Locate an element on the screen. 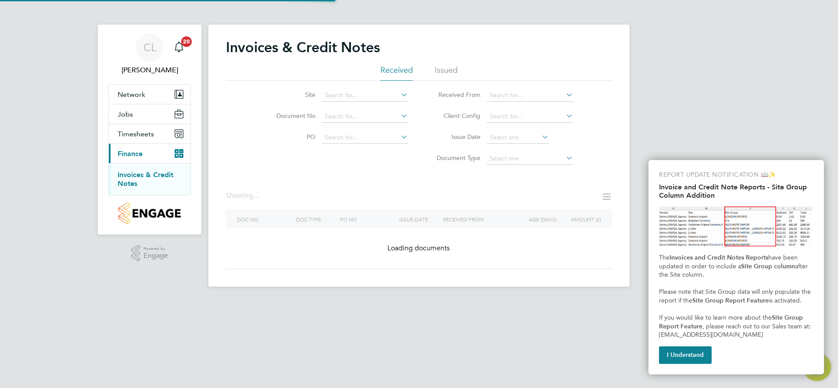 This screenshot has width=838, height=388. span: Finance is located at coordinates (130, 154).